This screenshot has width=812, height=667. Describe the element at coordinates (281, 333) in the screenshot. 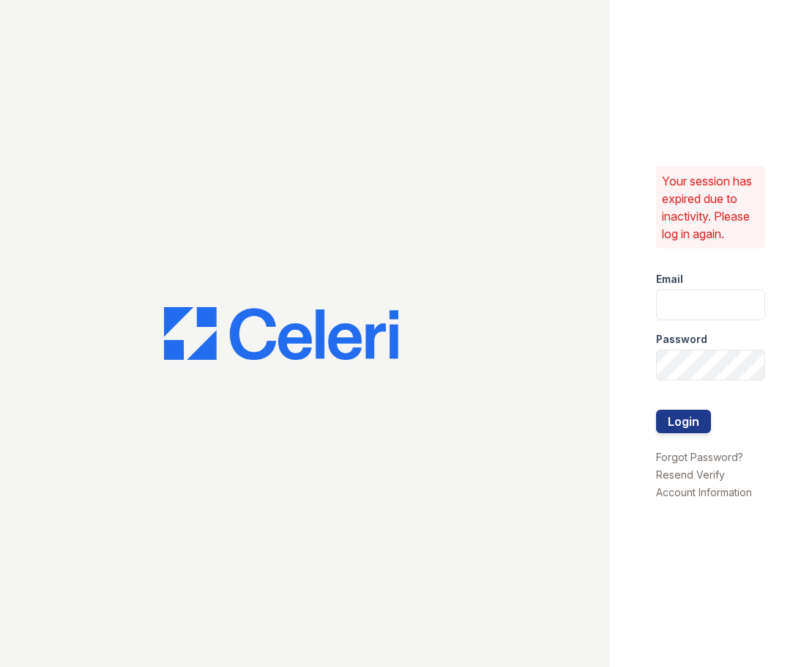

I see `img: CE_Logo_Blue-a8612792a0a2168367f1c8372b55b34899dd931a85d93a1a3d3e32e68fde9ad4.png` at that location.